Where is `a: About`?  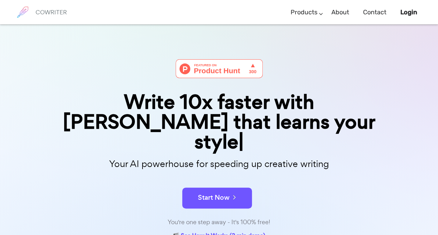 a: About is located at coordinates (340, 12).